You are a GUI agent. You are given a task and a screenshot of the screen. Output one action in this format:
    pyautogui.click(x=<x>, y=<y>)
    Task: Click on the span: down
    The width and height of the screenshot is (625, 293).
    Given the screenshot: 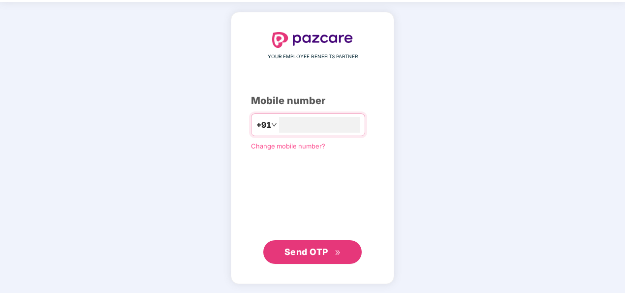 What is the action you would take?
    pyautogui.click(x=274, y=125)
    